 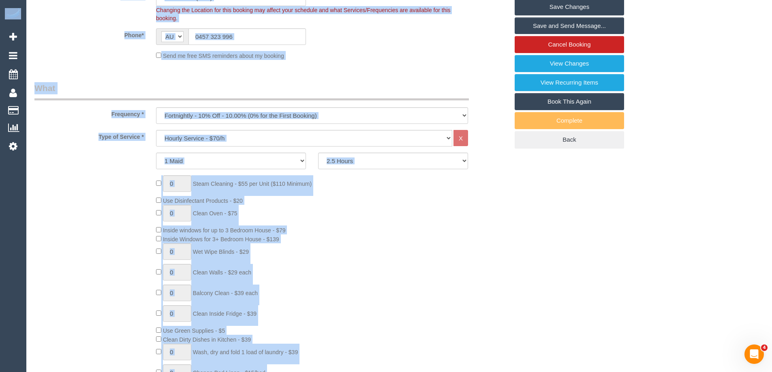 I want to click on legend: What, so click(x=252, y=91).